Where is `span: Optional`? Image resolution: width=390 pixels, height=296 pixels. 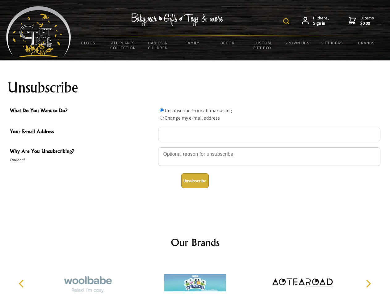 span: Optional is located at coordinates (82, 160).